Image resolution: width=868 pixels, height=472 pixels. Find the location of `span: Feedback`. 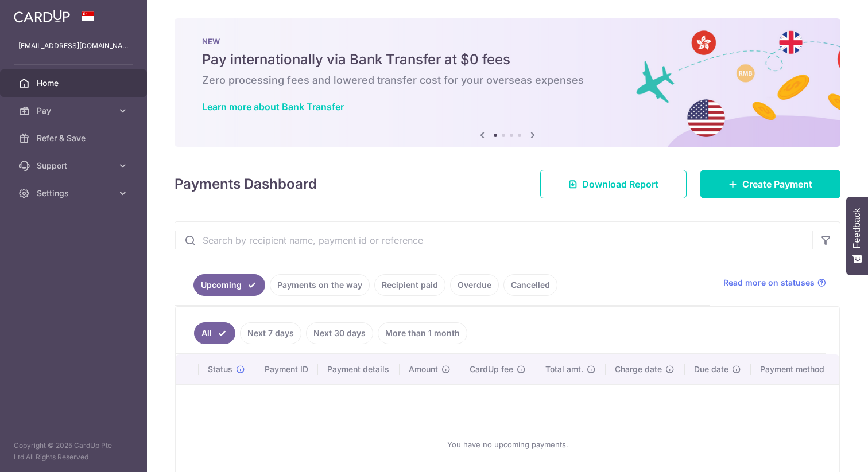

span: Feedback is located at coordinates (857, 228).